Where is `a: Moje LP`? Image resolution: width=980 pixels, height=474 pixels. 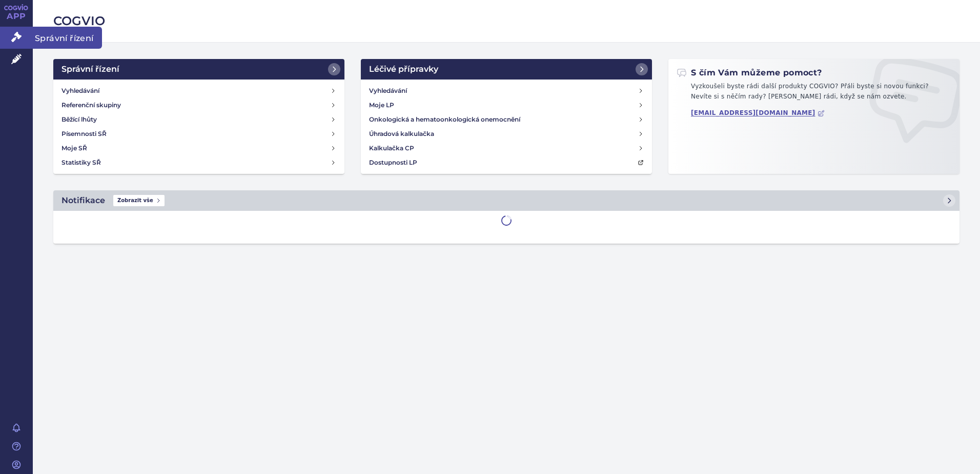 a: Moje LP is located at coordinates (506, 105).